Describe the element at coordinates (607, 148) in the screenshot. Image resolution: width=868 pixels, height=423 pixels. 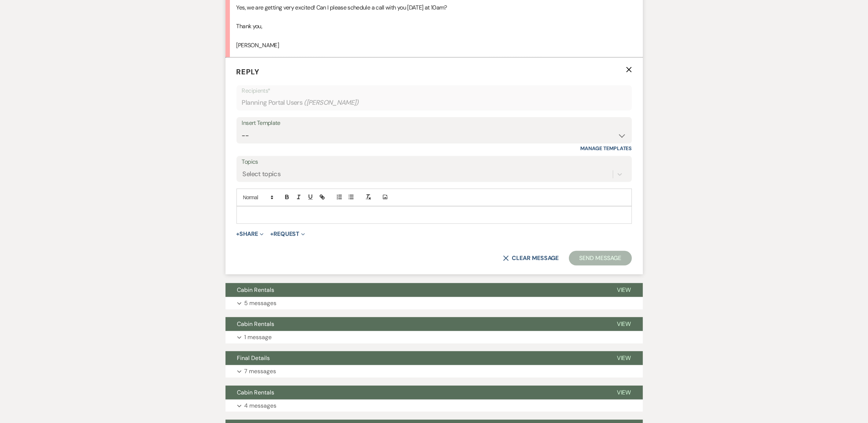
I see `a: Manage Templates` at that location.